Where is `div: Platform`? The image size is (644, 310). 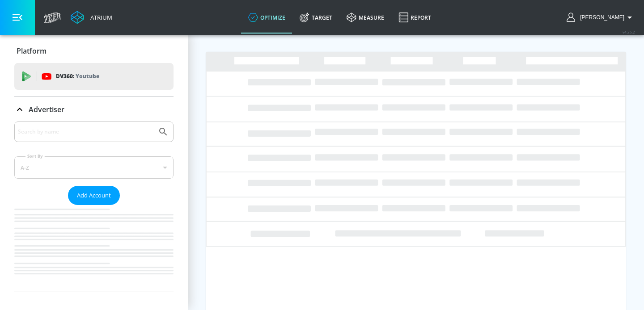
div: Platform is located at coordinates (94, 51).